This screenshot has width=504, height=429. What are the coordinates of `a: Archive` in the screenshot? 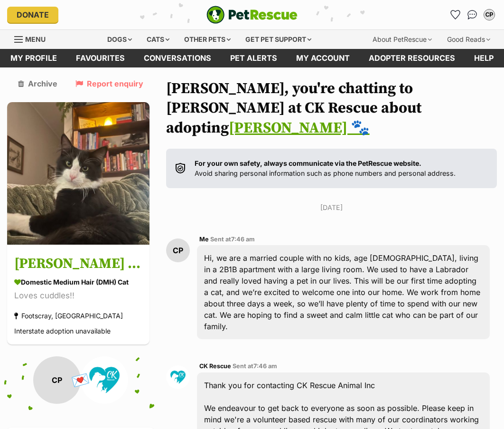 It's located at (37, 84).